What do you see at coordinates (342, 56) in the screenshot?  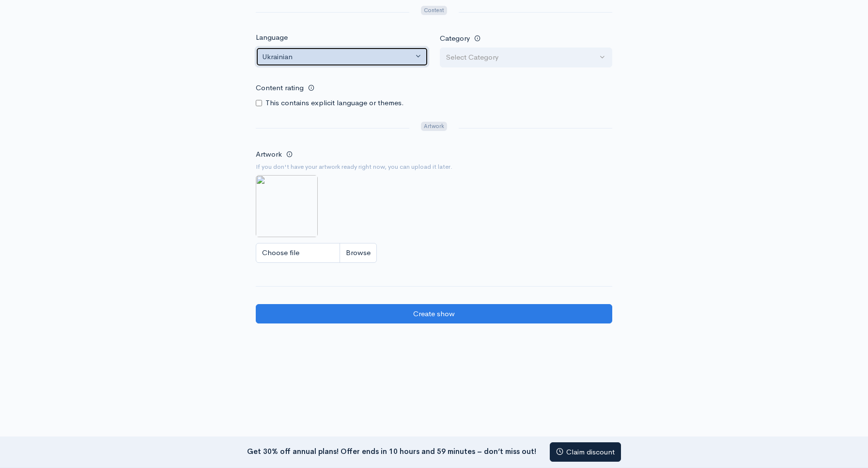 I see `button: Ukrainian` at bounding box center [342, 56].